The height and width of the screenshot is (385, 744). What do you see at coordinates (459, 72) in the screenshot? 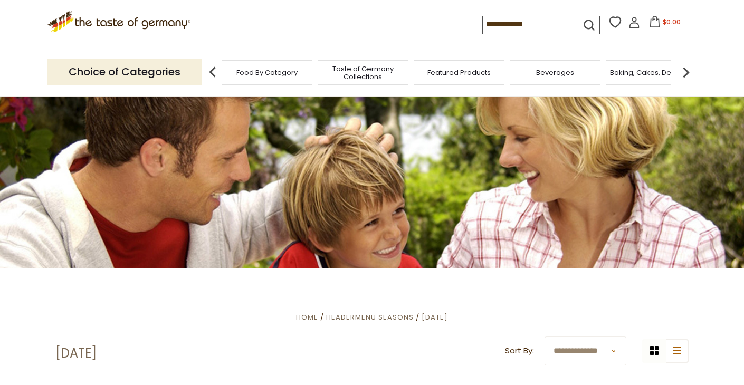
I see `span: Featured Products` at bounding box center [459, 72].